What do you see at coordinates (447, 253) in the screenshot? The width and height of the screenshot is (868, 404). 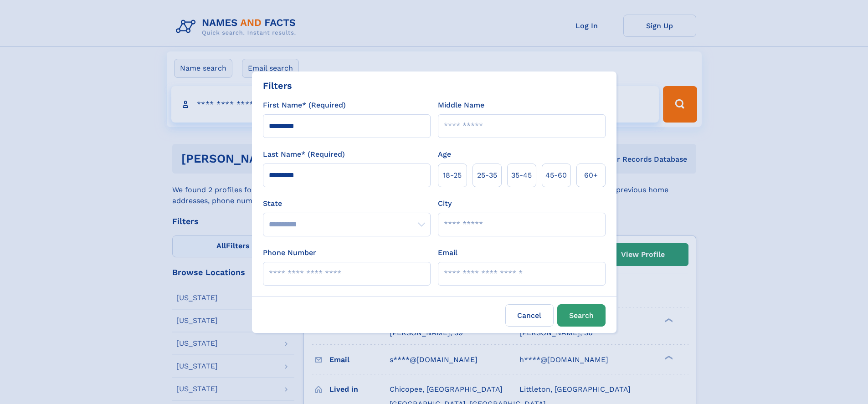 I see `label: Email` at bounding box center [447, 253].